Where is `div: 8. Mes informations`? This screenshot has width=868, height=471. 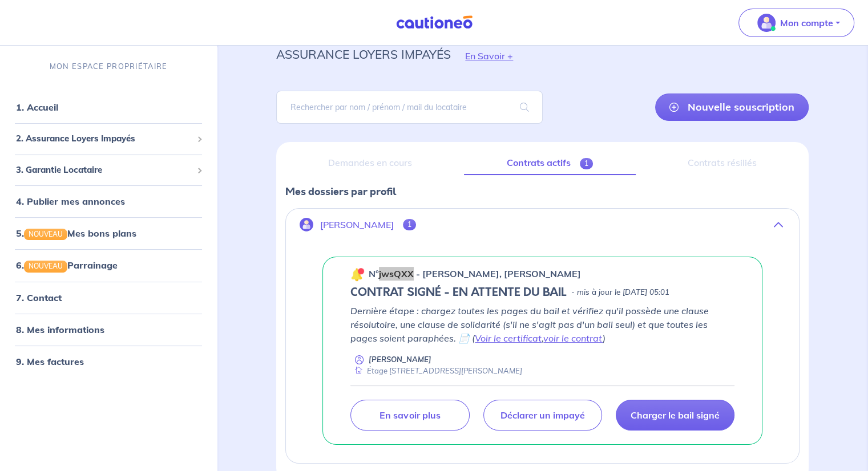 div: 8. Mes informations is located at coordinates (109, 329).